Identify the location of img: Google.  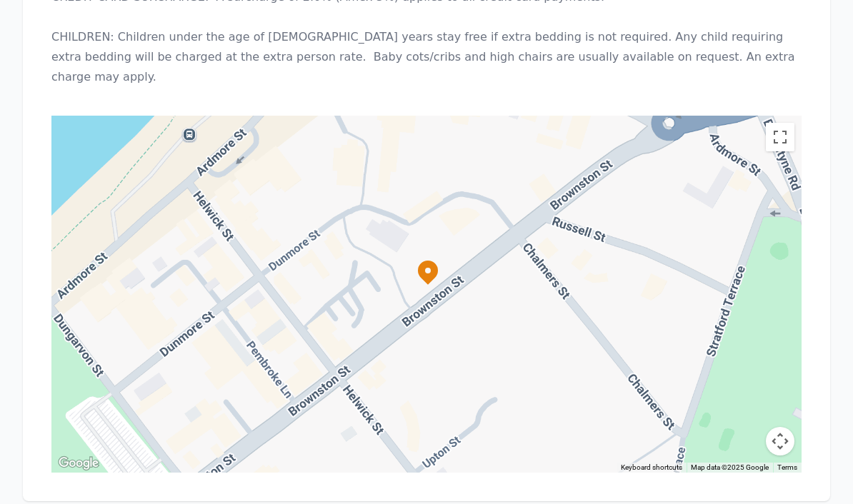
(79, 464).